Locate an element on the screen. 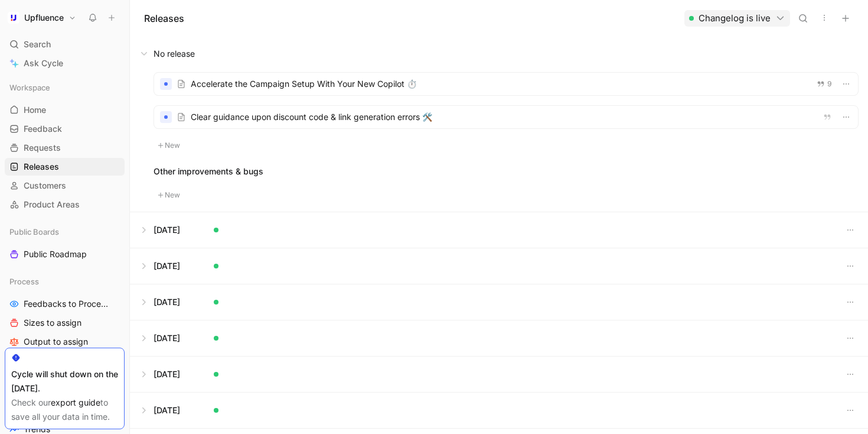  h1: Releases is located at coordinates (164, 18).